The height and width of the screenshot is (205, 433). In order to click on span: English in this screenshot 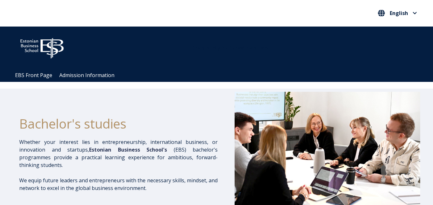, I will do `click(399, 13)`.